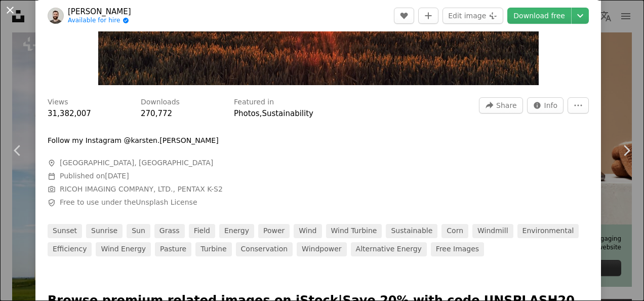 The width and height of the screenshot is (644, 301). Describe the element at coordinates (322, 249) in the screenshot. I see `a: windpower` at that location.